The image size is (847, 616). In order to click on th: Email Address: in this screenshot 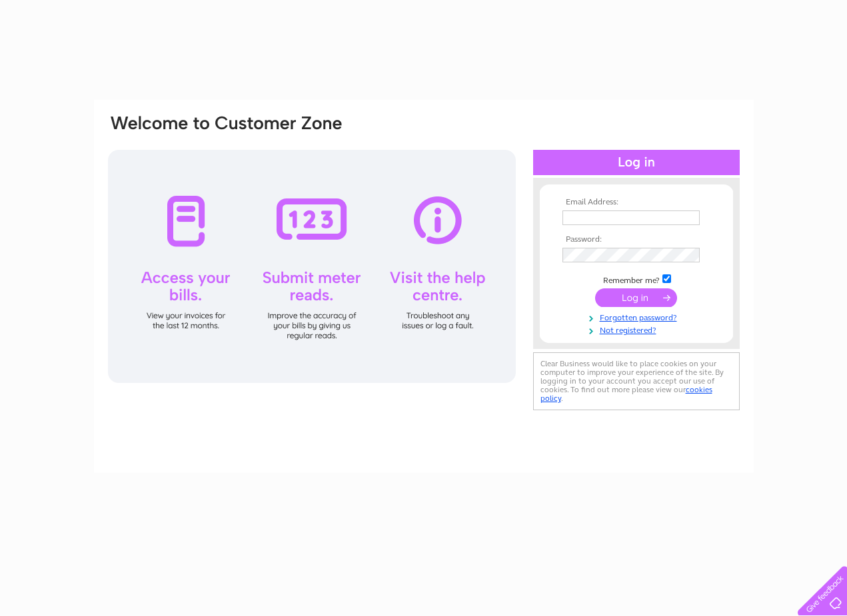, I will do `click(637, 202)`.